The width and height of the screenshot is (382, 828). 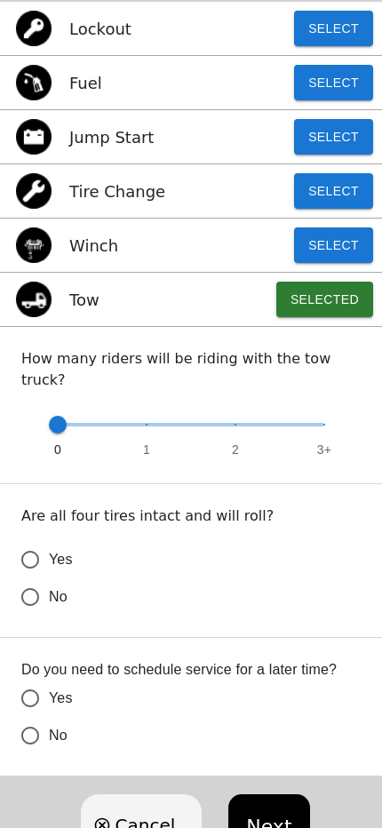 What do you see at coordinates (34, 83) in the screenshot?
I see `img: gas icon` at bounding box center [34, 83].